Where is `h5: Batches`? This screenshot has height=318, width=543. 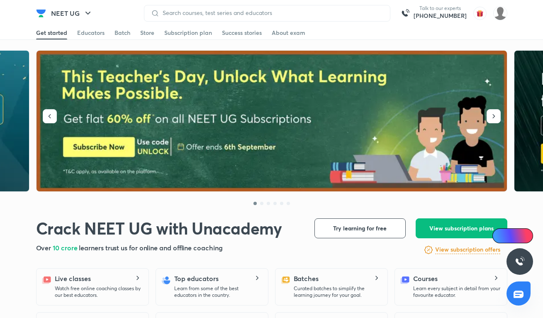
h5: Batches is located at coordinates (306, 278).